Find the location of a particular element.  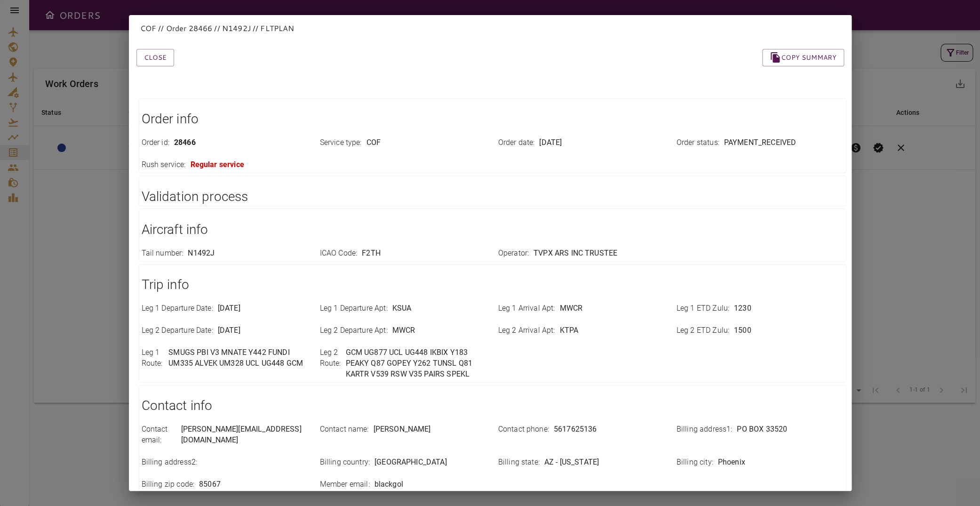

p: Leg 2 Departure Date : is located at coordinates (177, 330).